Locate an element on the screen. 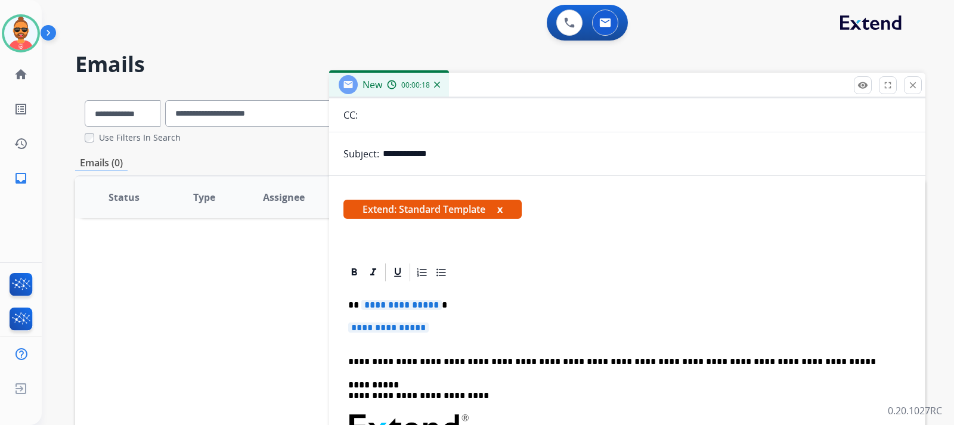  div: Underline is located at coordinates (398, 273).